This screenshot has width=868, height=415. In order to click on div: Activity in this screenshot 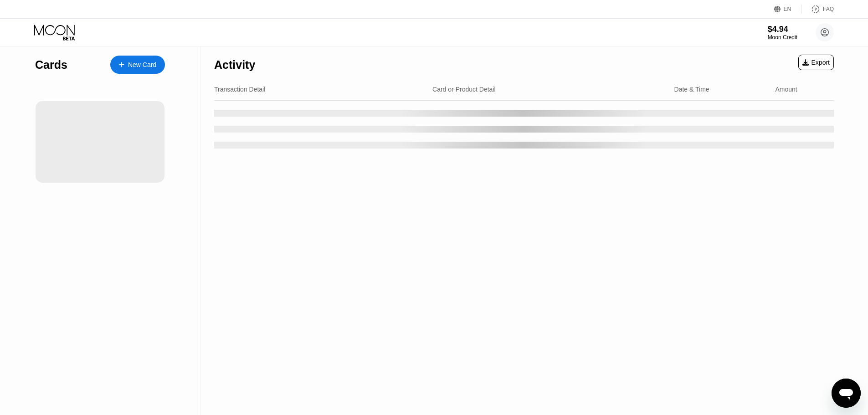, I will do `click(234, 64)`.